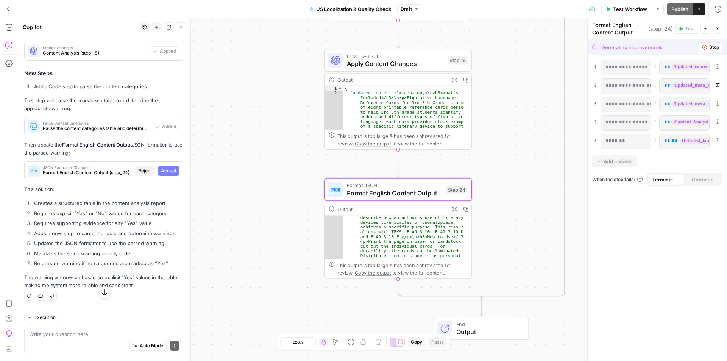 This screenshot has width=727, height=361. I want to click on span: 126%, so click(298, 342).